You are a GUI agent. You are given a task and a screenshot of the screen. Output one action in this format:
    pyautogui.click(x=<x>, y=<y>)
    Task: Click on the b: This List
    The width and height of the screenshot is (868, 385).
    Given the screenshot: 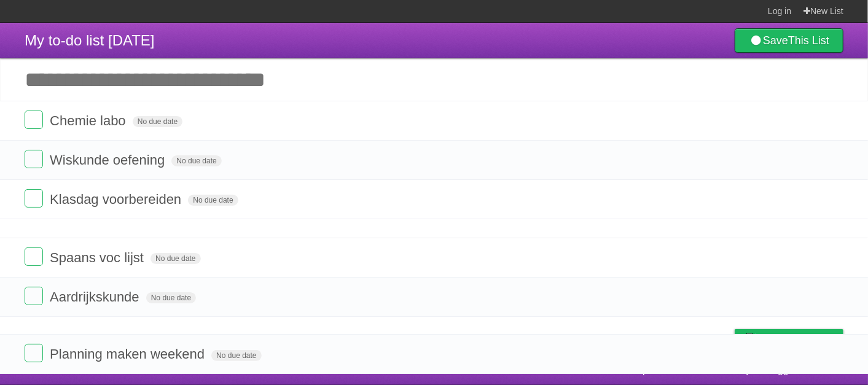 What is the action you would take?
    pyautogui.click(x=809, y=41)
    